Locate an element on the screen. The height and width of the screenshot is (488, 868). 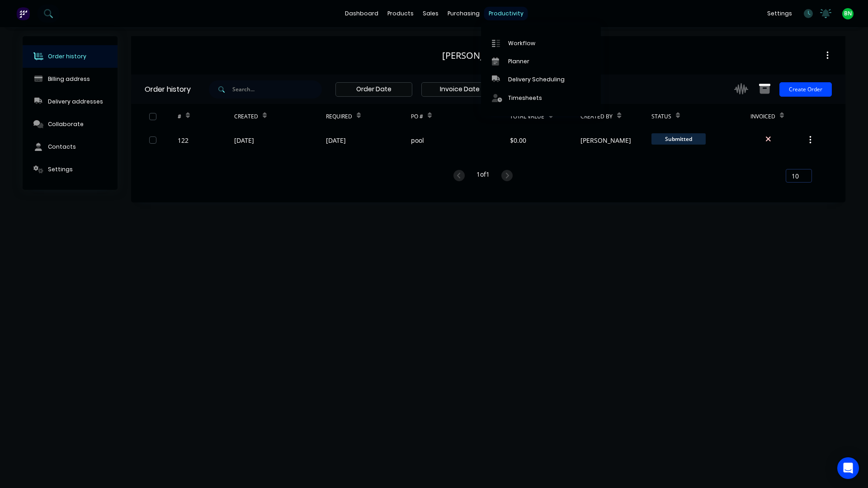
button: Order history is located at coordinates (70, 57).